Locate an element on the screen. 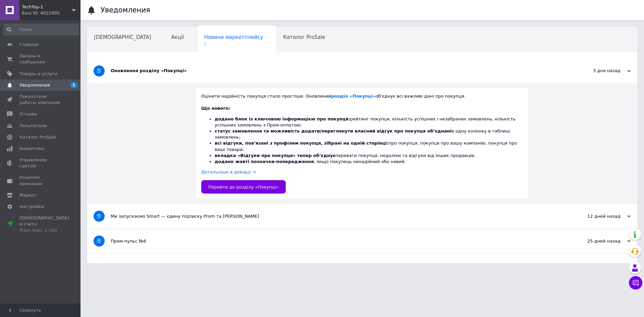  b: Що нового: is located at coordinates (216, 108).